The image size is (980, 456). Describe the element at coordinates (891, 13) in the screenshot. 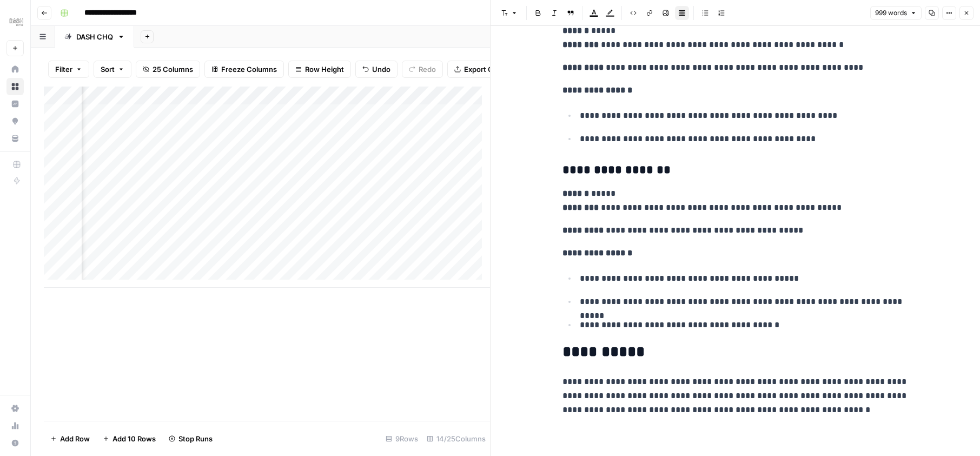

I see `span: 999 words` at that location.